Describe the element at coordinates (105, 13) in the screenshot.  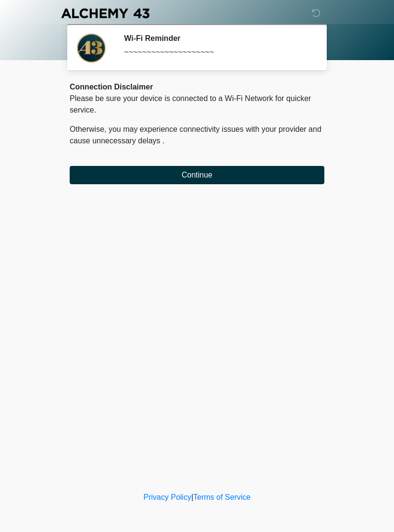
I see `img: Alchemy 43 Logo` at that location.